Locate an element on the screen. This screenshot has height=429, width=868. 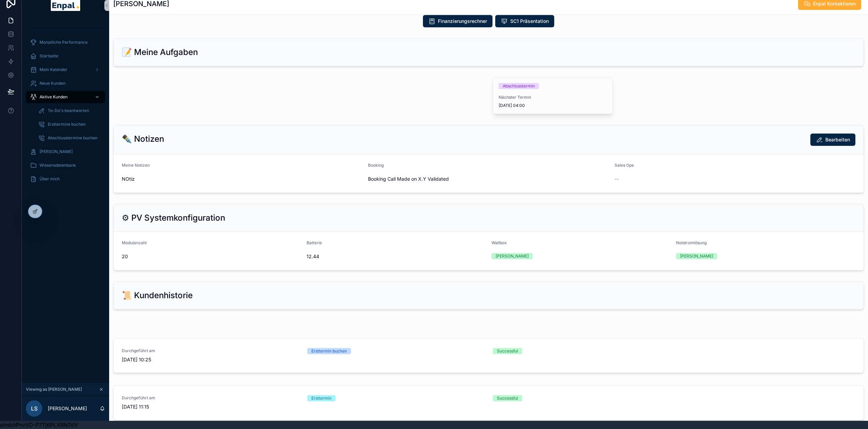
a: Ersttermine buchen is located at coordinates (69, 124).